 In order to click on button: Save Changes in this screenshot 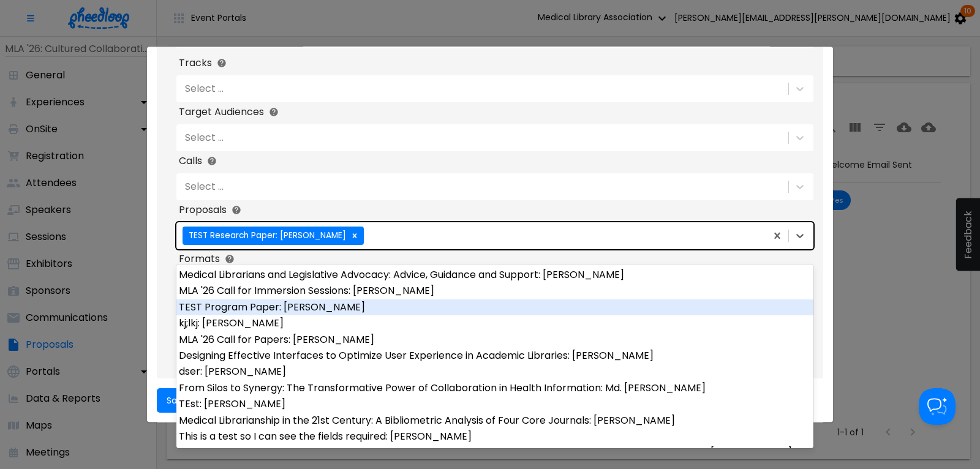, I will do `click(197, 400)`.